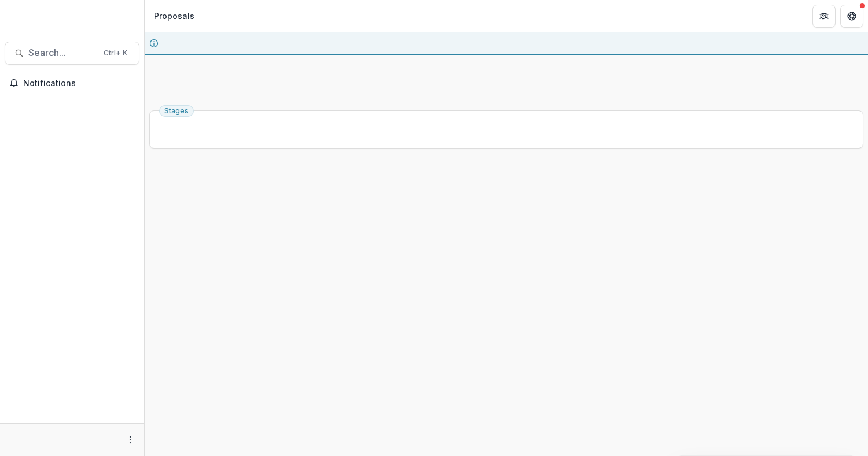  What do you see at coordinates (72, 83) in the screenshot?
I see `button: Notifications` at bounding box center [72, 83].